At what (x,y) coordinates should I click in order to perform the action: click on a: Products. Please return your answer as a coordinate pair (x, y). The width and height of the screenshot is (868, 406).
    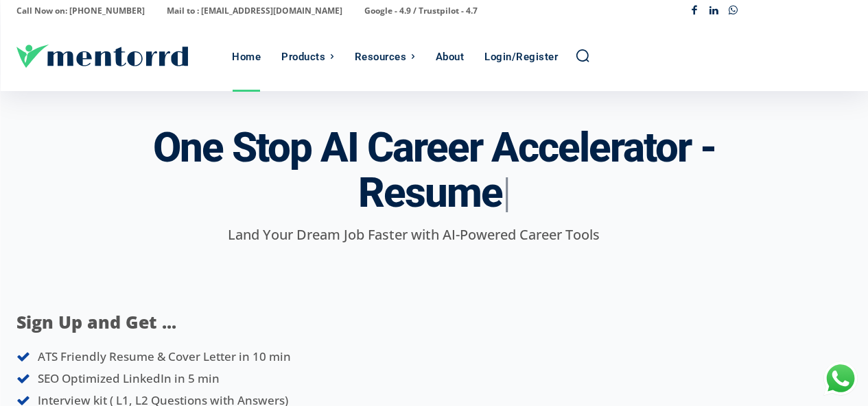
    Looking at the image, I should click on (307, 57).